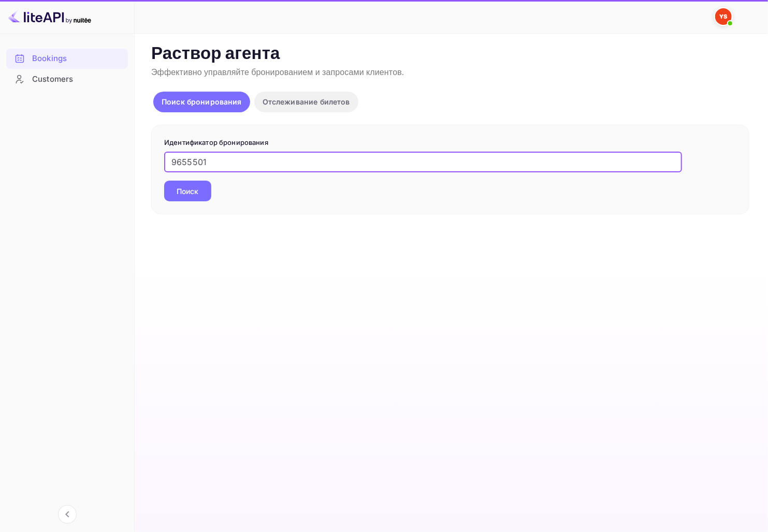 The width and height of the screenshot is (768, 532). What do you see at coordinates (202, 102) in the screenshot?
I see `ya-tr-span: Поиск бронирования` at bounding box center [202, 102].